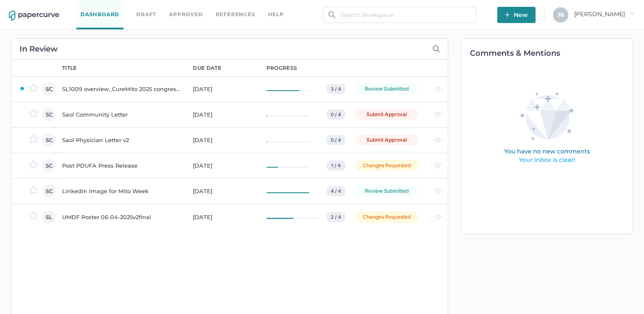  I want to click on div: Post PDUFA Press Release, so click(122, 166).